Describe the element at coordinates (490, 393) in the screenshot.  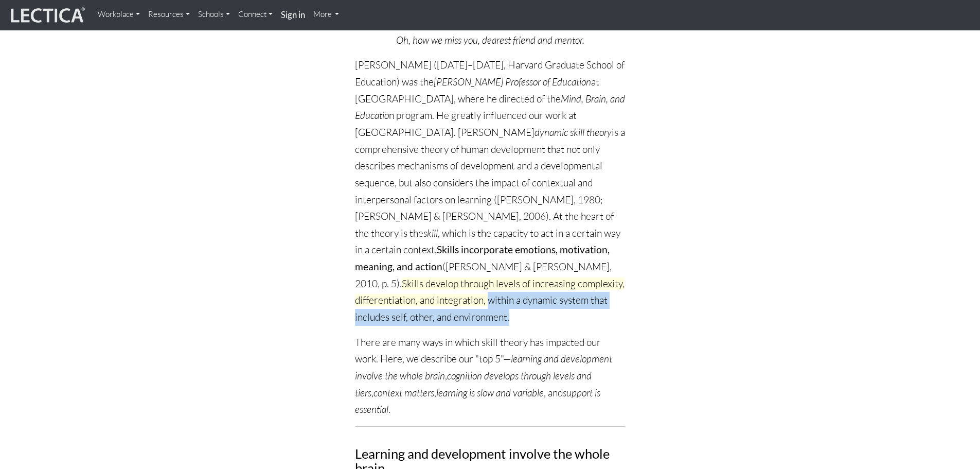
I see `i: learning is slow and variable` at that location.